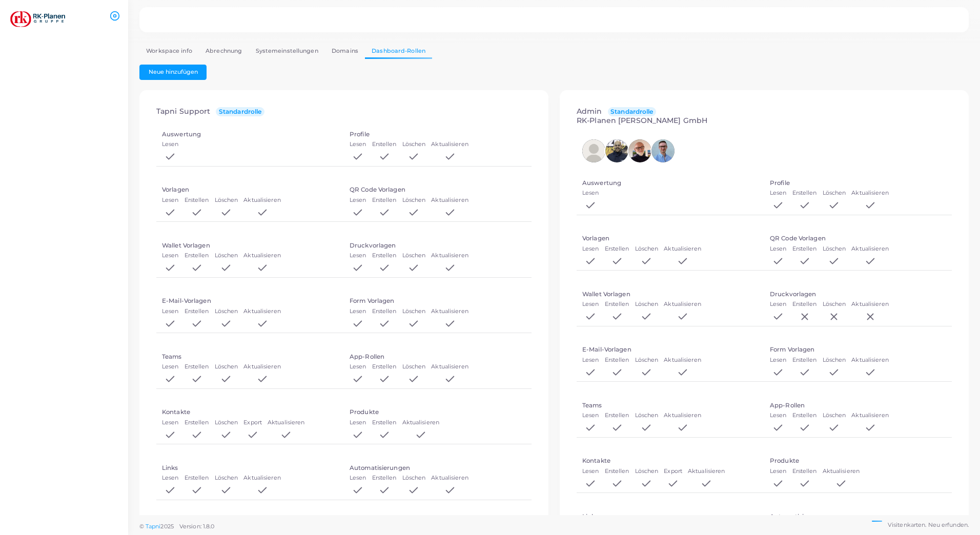 The image size is (980, 535). Describe the element at coordinates (367, 357) in the screenshot. I see `h5: App-Rollen` at that location.